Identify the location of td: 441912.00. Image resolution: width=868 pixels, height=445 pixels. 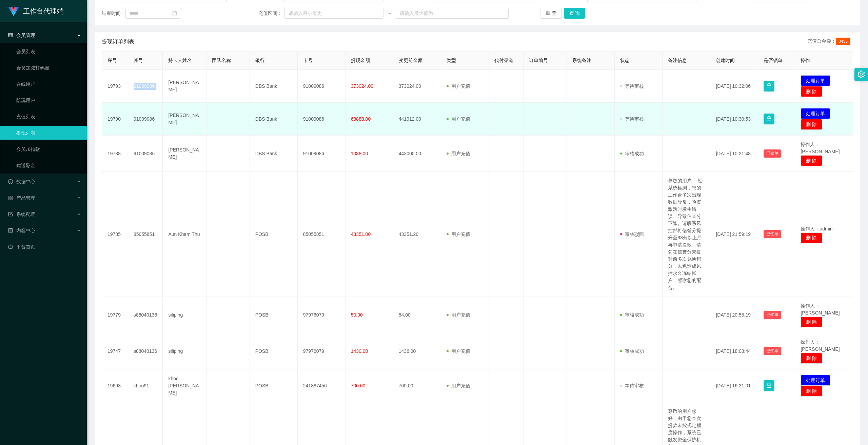
(417, 119).